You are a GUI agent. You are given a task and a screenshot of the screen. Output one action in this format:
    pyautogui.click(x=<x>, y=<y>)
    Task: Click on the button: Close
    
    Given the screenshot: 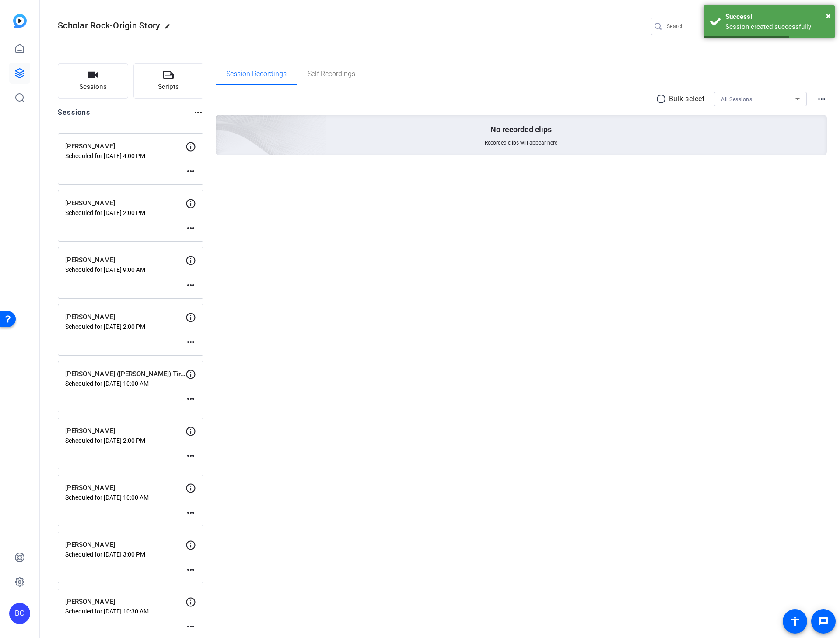 What is the action you would take?
    pyautogui.click(x=829, y=16)
    